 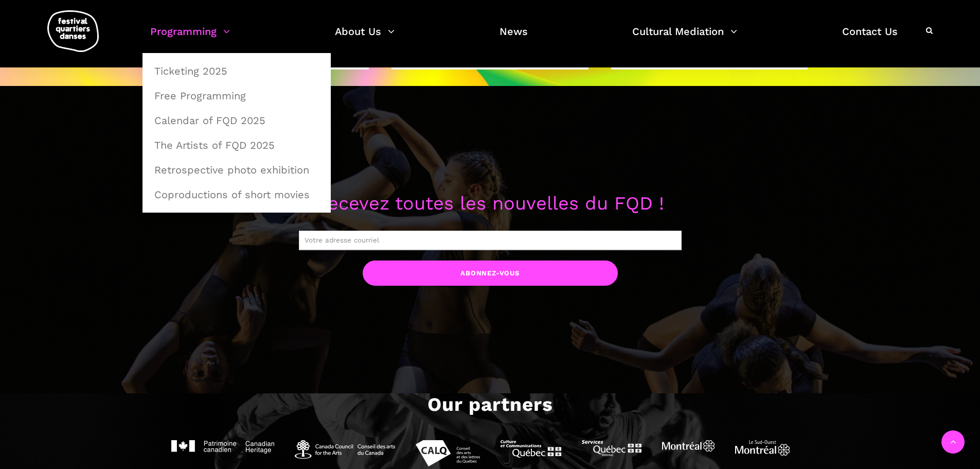 What do you see at coordinates (685, 38) in the screenshot?
I see `a: Cultural Mediation` at bounding box center [685, 38].